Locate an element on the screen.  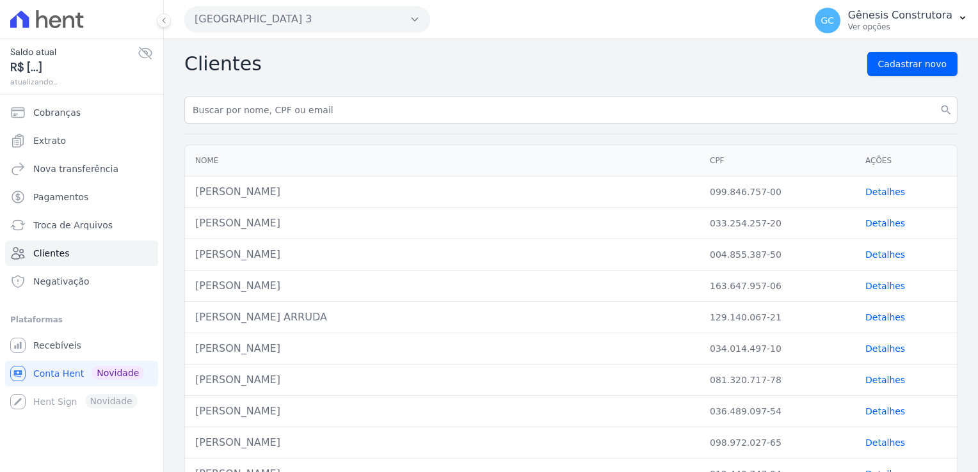
p: Ver opções is located at coordinates (900, 27).